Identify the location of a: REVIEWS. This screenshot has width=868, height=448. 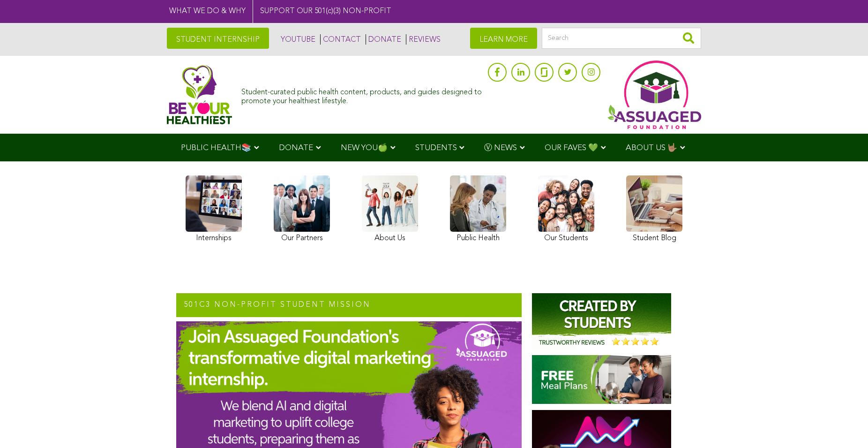
(423, 39).